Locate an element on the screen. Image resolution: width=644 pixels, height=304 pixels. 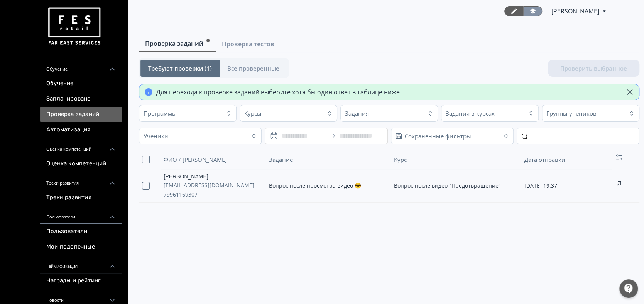
div: Пользователи is located at coordinates (81, 215).